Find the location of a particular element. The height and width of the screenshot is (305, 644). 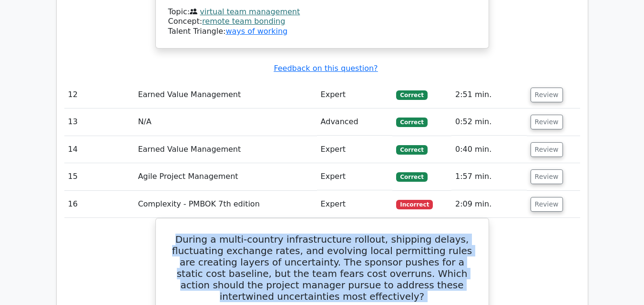

td: Complexity - PMBOK 7th edition is located at coordinates (225, 204).